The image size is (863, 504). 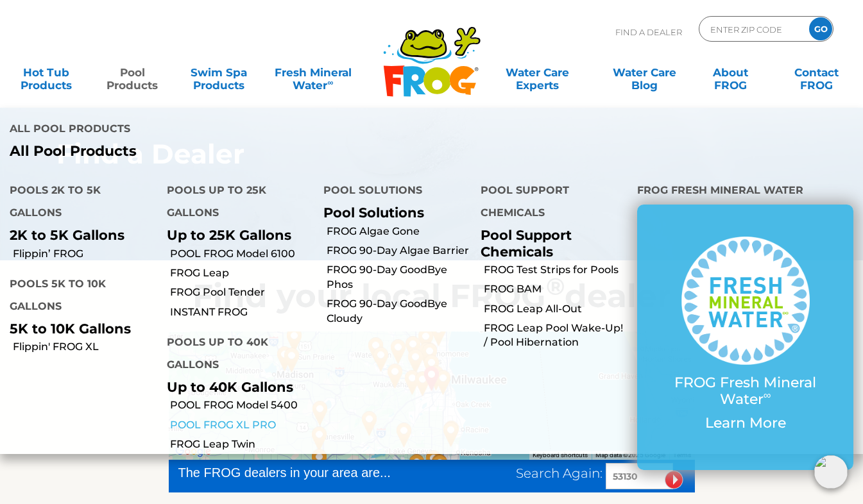 What do you see at coordinates (538, 72) in the screenshot?
I see `a: Water CareExperts` at bounding box center [538, 72].